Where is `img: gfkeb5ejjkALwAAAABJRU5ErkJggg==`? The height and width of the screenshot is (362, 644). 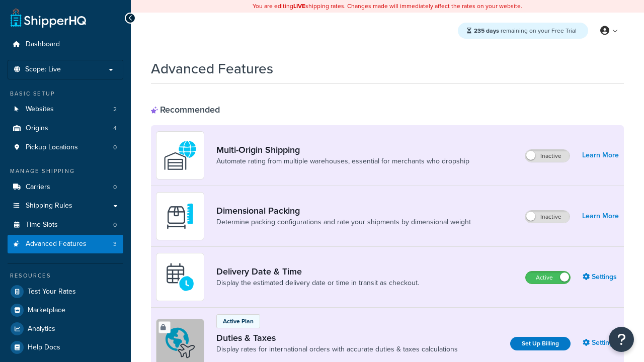 img: gfkeb5ejjkALwAAAABJRU5ErkJggg== is located at coordinates (180, 277).